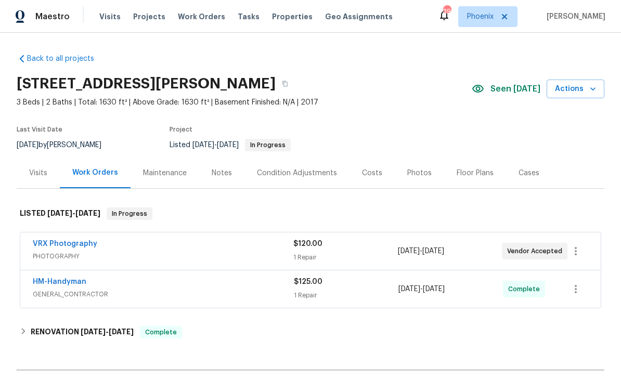  What do you see at coordinates (475, 173) in the screenshot?
I see `div: Floor Plans` at bounding box center [475, 173].